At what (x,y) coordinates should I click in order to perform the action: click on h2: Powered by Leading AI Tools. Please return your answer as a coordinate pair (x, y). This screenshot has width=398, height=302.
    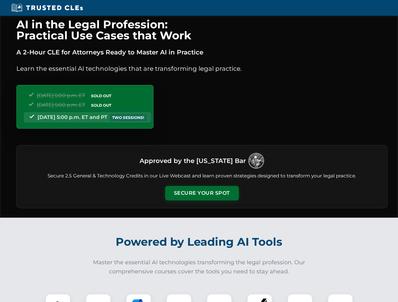
    Looking at the image, I should click on (199, 242).